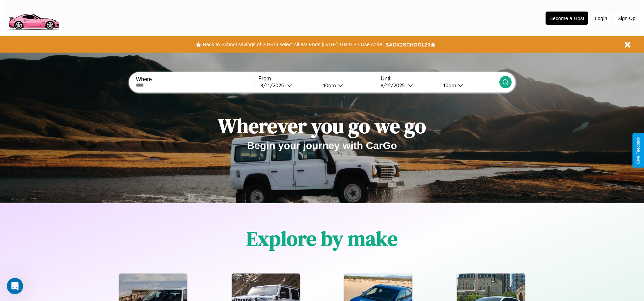 This screenshot has width=644, height=301. I want to click on div: 8 / 12 / 2025, so click(394, 85).